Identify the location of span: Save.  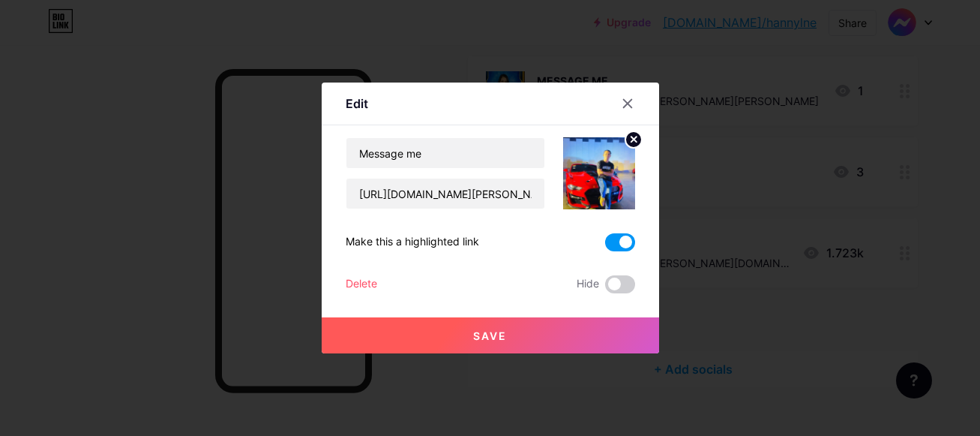
(490, 336).